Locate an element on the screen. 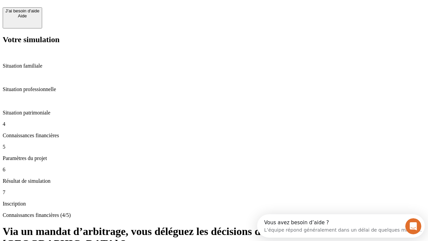  div: L’équipe répond généralement dans un délai de quelques minutes. is located at coordinates (86, 14).